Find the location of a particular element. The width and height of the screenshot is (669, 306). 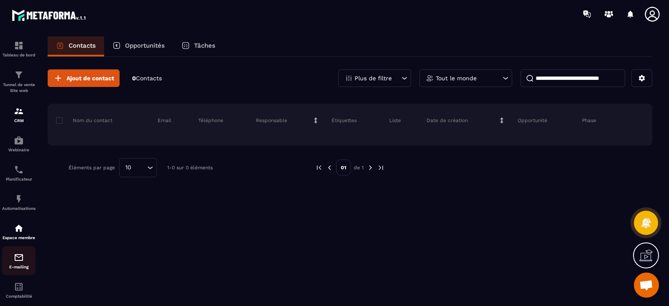

p: de 1 is located at coordinates (359, 168).